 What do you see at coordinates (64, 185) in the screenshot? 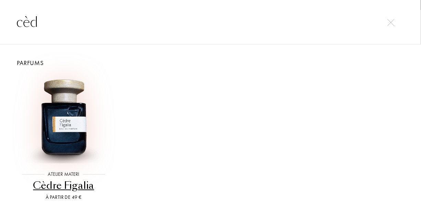
I see `div: Cèdre Figalia` at bounding box center [64, 185].